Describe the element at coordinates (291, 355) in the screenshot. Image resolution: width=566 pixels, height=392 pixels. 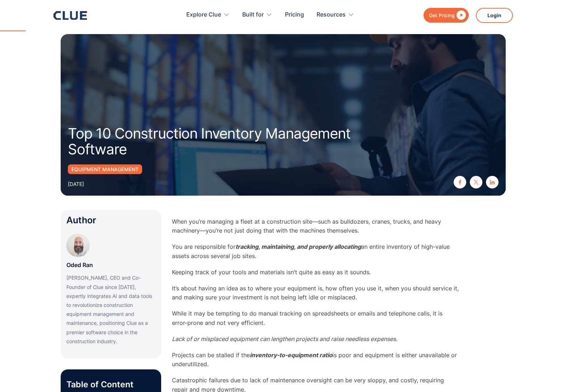
I see `em: inventory-to-equipment ratio` at that location.